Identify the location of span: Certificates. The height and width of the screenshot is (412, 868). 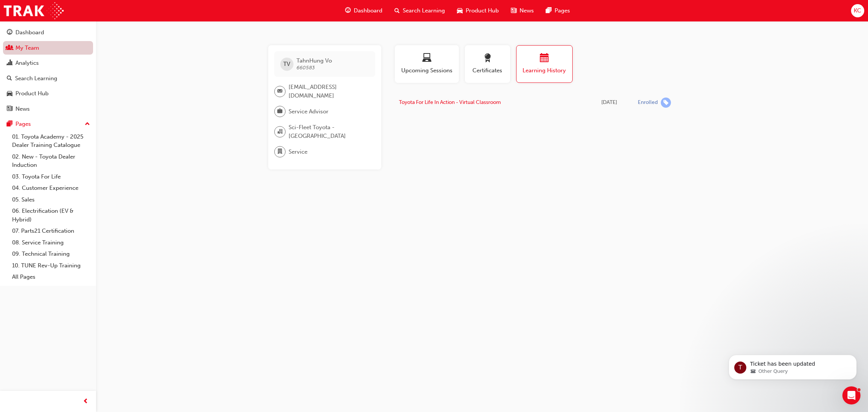
(487, 70).